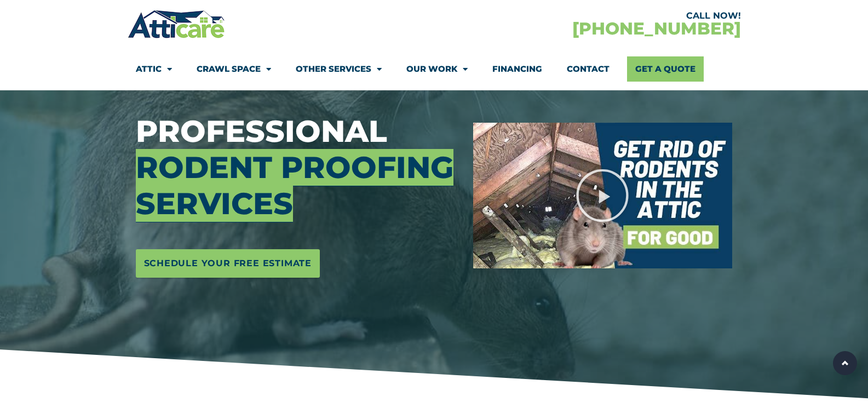 This screenshot has height=419, width=868. I want to click on a: Our Work, so click(437, 69).